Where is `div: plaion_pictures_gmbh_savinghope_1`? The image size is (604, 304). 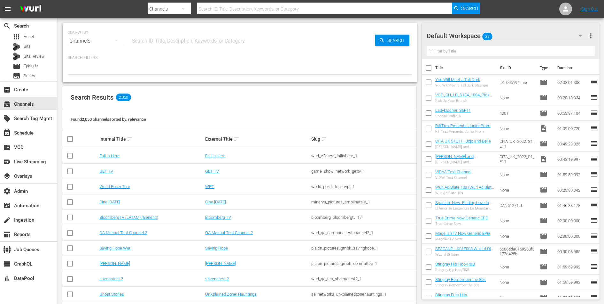 div: plaion_pictures_gmbh_savinghope_1 is located at coordinates (364, 248).